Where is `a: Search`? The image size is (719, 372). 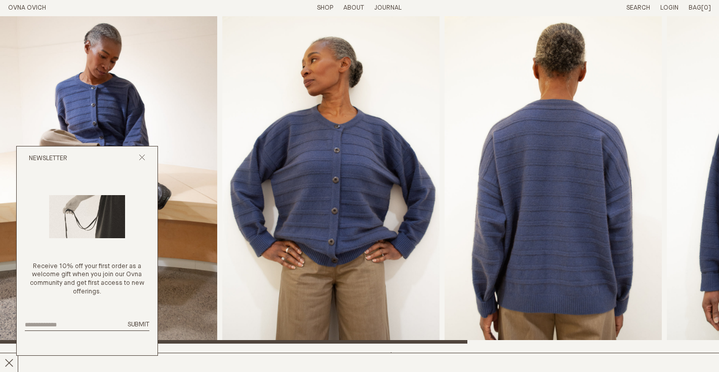
a: Search is located at coordinates (638, 8).